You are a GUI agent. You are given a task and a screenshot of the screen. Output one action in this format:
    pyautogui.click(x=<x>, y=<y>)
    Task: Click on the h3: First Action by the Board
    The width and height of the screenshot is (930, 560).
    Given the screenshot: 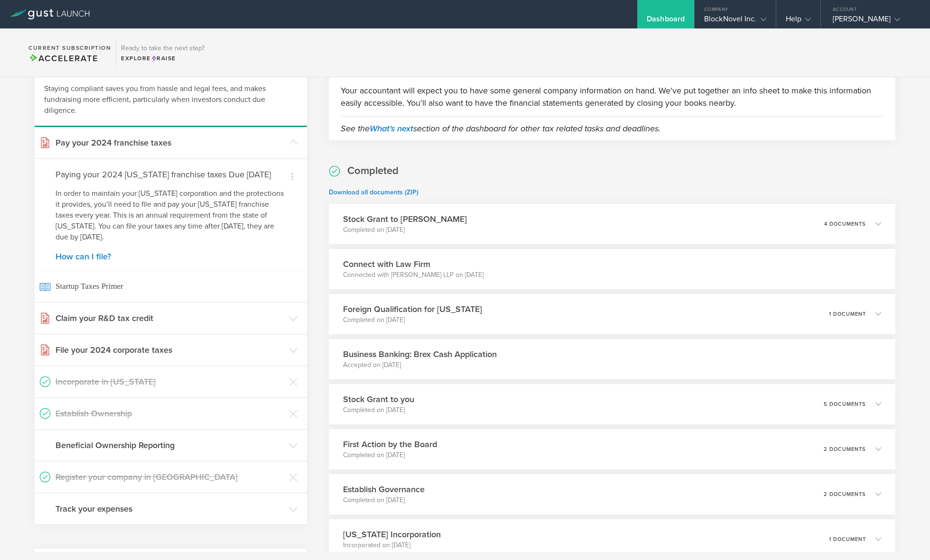 What is the action you would take?
    pyautogui.click(x=390, y=444)
    